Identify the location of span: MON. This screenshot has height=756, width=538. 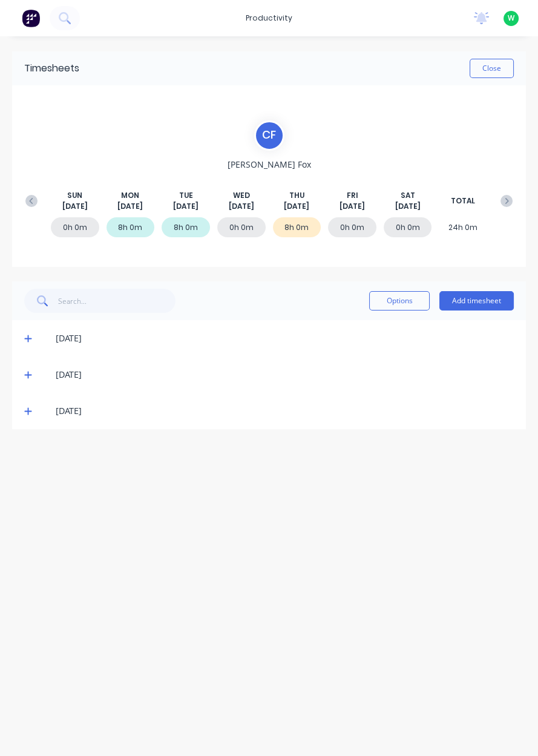
(130, 196).